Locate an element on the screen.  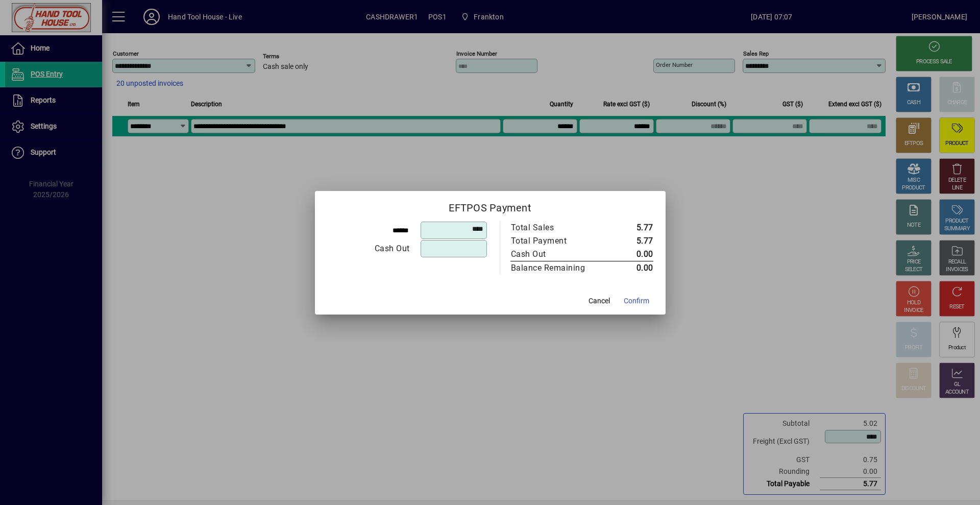
button: Confirm is located at coordinates (636, 301).